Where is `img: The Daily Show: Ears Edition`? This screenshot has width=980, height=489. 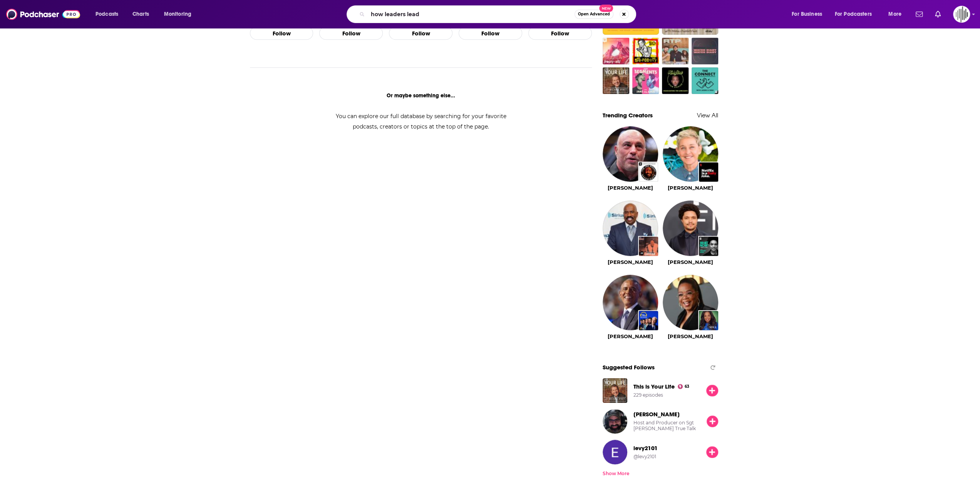 img: The Daily Show: Ears Edition is located at coordinates (648, 321).